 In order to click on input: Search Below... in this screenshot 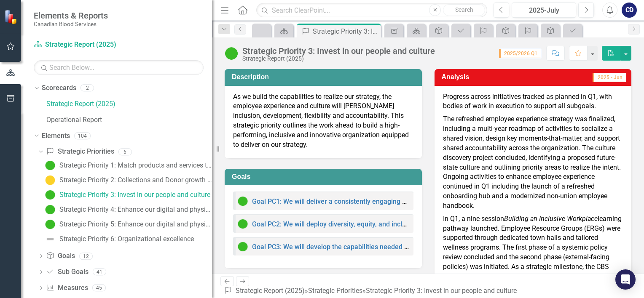, I will do `click(119, 67)`.